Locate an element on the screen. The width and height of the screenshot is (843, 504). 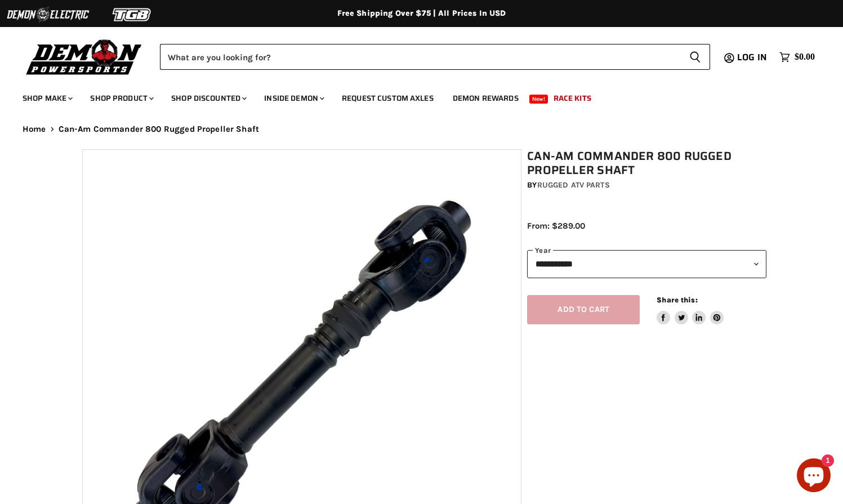
span: From: $289.00 is located at coordinates (556, 226).